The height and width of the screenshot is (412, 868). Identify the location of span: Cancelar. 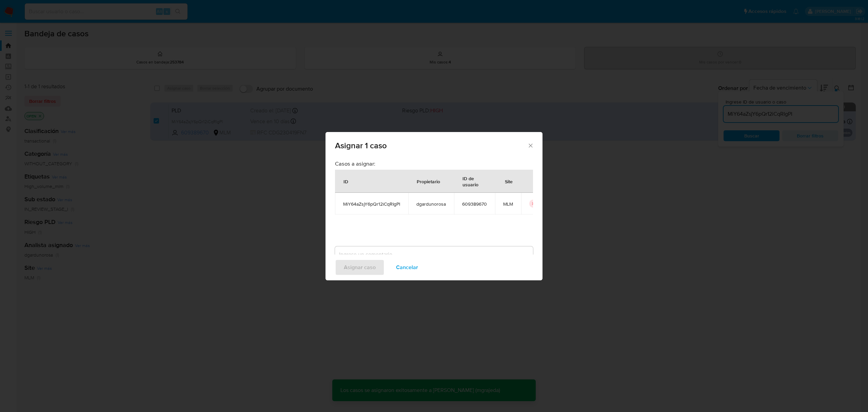
(407, 267).